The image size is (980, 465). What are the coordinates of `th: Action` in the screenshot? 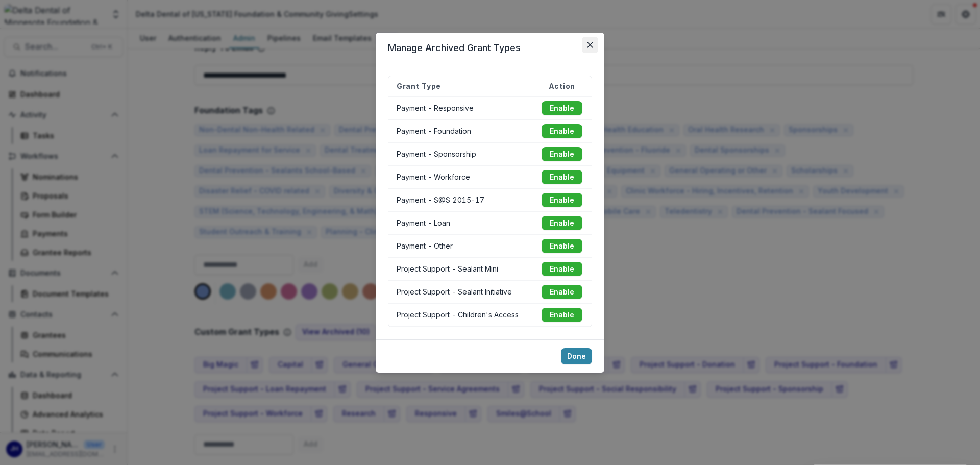 It's located at (562, 86).